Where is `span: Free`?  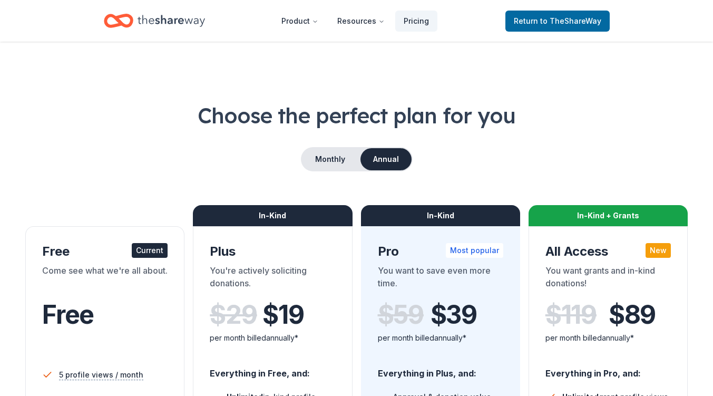 span: Free is located at coordinates (68, 314).